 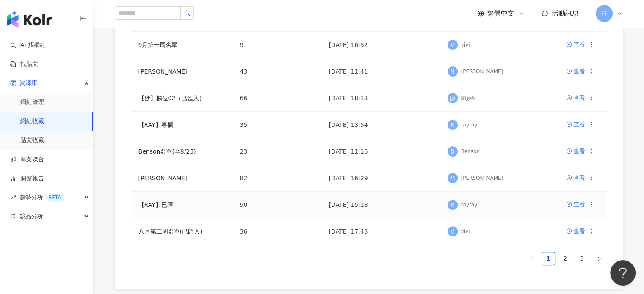 What do you see at coordinates (599, 258) in the screenshot?
I see `li: Next Page` at bounding box center [599, 258].